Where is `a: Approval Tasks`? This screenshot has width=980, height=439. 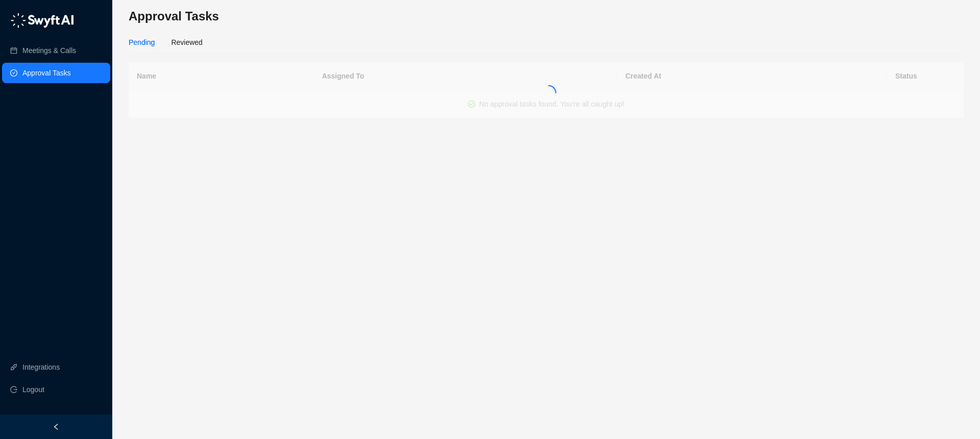
a: Approval Tasks is located at coordinates (46, 73).